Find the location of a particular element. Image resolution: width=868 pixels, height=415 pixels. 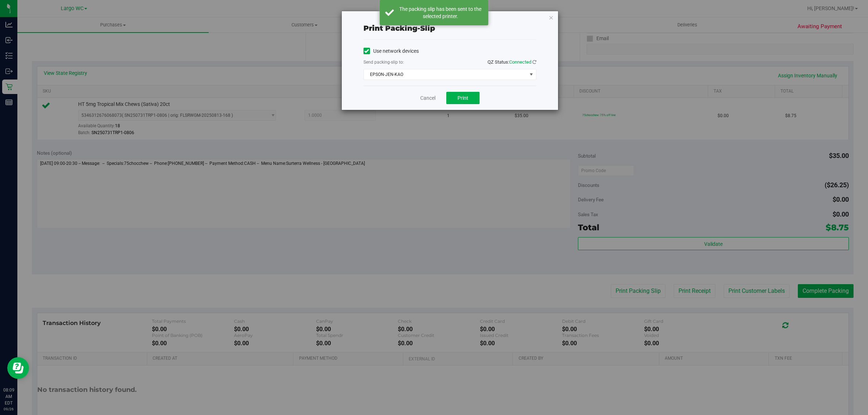

span: Print is located at coordinates (463, 98).